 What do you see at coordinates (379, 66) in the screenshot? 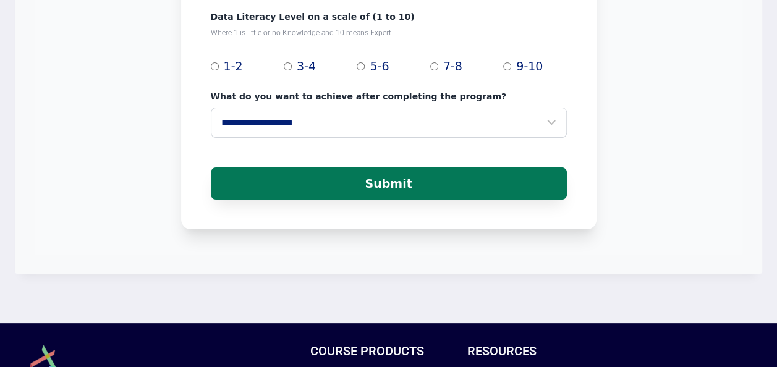
I see `span: 5-6` at bounding box center [379, 66].